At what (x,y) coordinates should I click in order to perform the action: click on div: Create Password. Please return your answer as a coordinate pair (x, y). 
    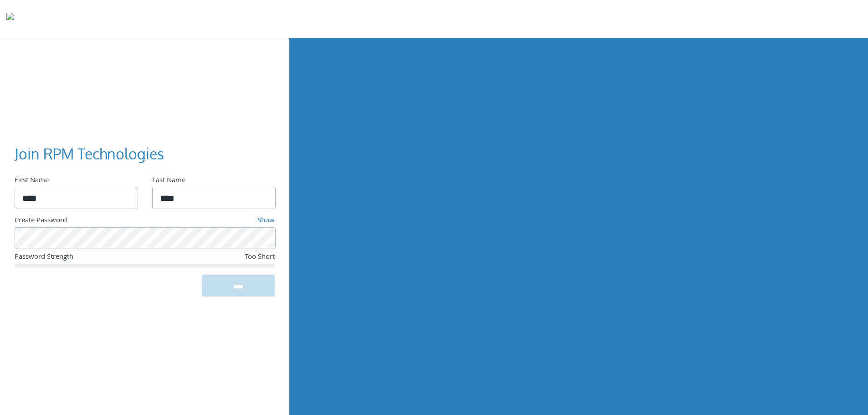
    Looking at the image, I should click on (98, 221).